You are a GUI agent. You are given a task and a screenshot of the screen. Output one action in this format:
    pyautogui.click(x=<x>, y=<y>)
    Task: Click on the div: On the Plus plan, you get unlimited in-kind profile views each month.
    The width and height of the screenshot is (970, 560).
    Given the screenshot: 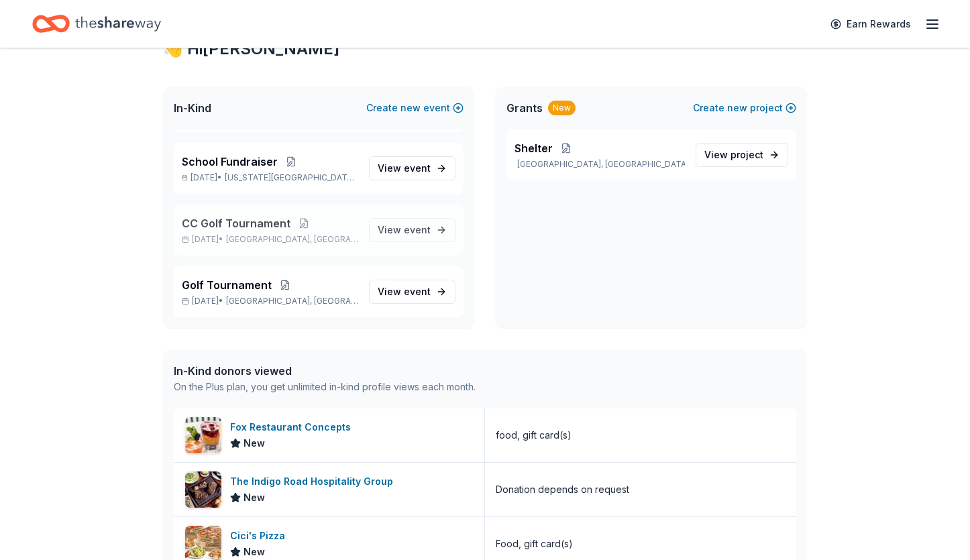 What is the action you would take?
    pyautogui.click(x=325, y=387)
    